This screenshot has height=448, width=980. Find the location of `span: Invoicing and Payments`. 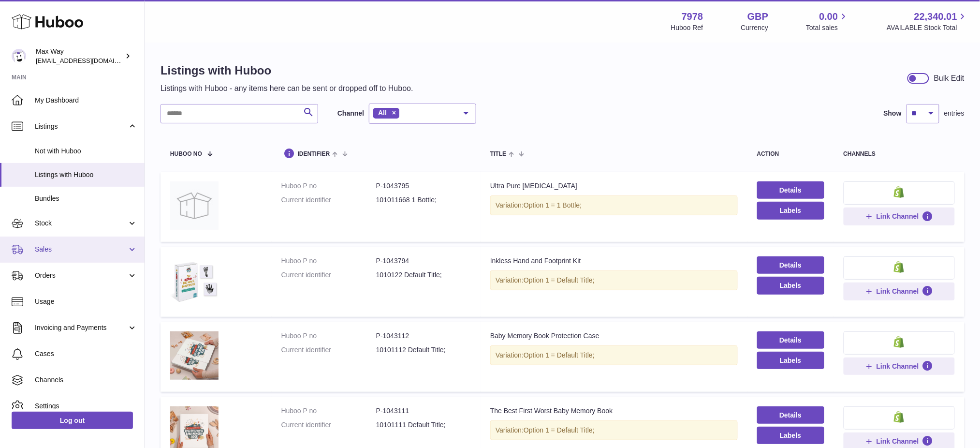

span: Invoicing and Payments is located at coordinates (81, 328).